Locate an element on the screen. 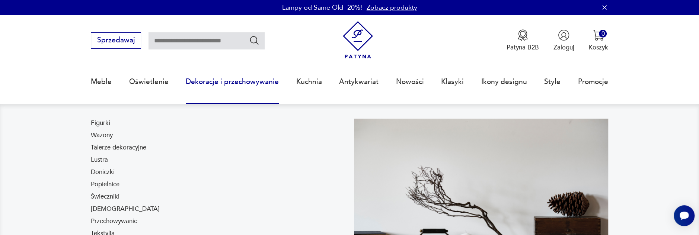  a: Ikony designu is located at coordinates (504, 82).